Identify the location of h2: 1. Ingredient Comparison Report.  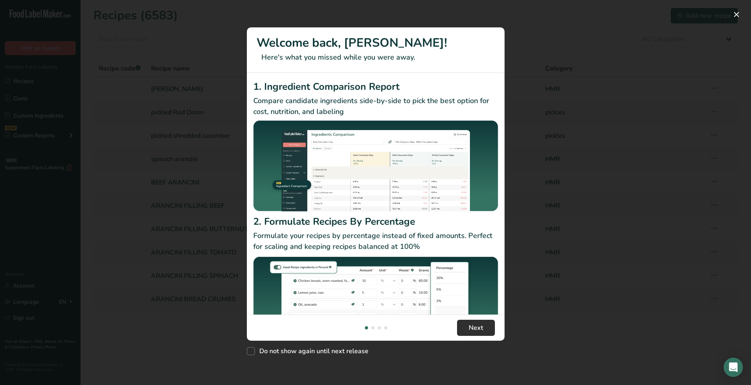
(376, 87).